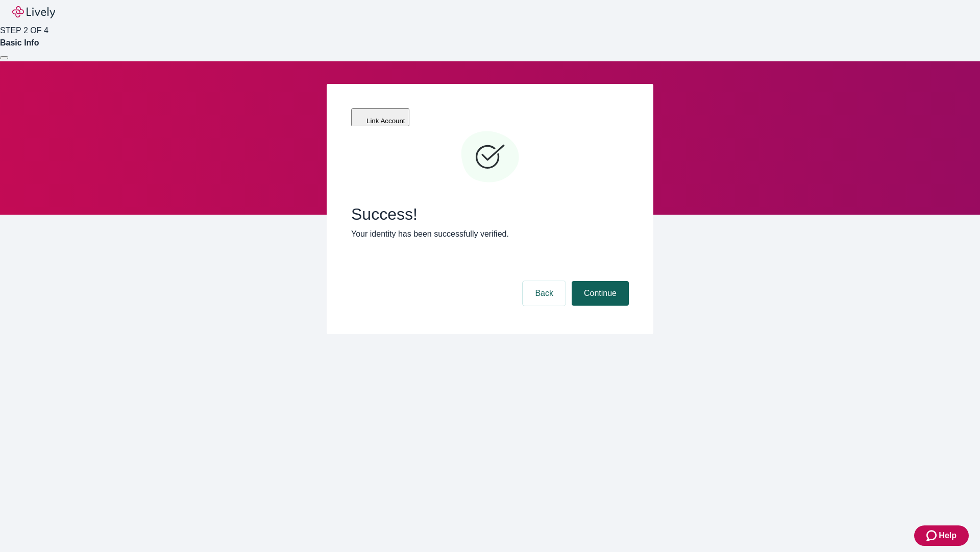  Describe the element at coordinates (490, 234) in the screenshot. I see `p: Your identity has been successfully verified.` at that location.